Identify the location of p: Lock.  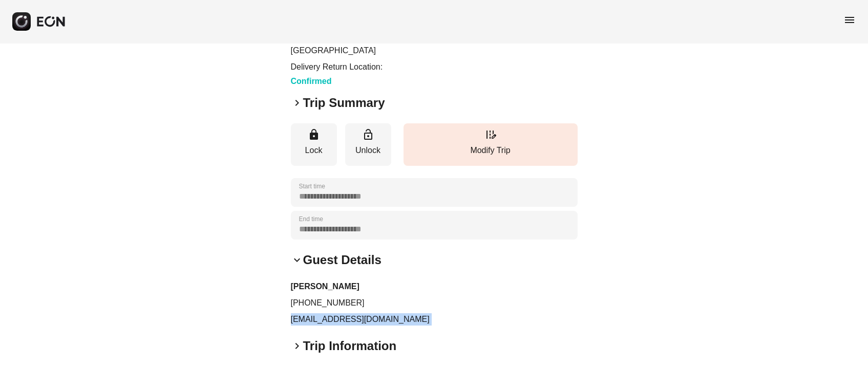
(314, 150).